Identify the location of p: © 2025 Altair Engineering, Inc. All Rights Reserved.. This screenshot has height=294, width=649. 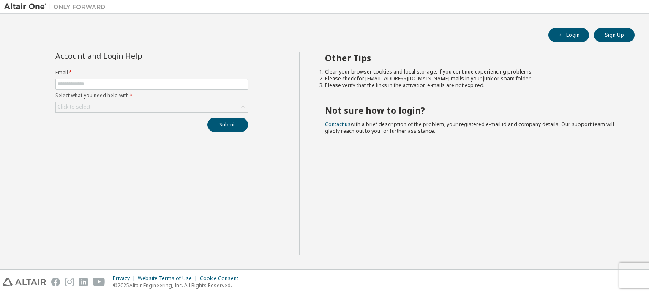
(178, 285).